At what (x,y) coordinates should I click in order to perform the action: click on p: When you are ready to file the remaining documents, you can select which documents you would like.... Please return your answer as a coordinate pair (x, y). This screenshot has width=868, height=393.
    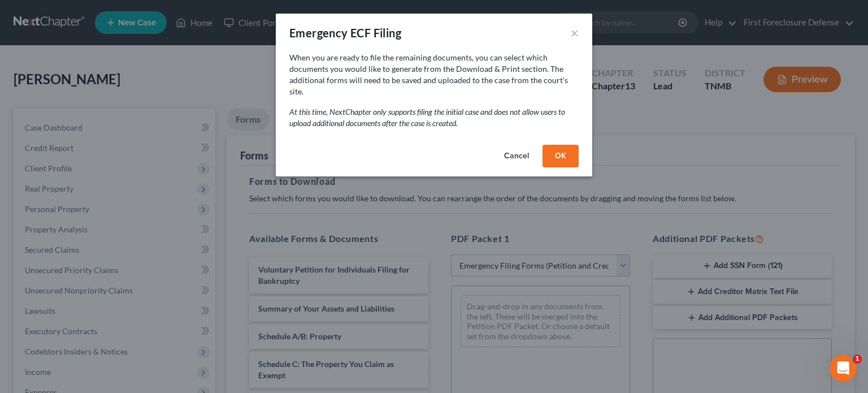
    Looking at the image, I should click on (434, 74).